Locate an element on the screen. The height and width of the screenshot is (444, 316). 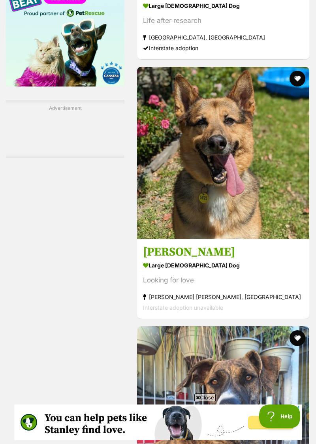
div: Looking for love is located at coordinates (223, 280).